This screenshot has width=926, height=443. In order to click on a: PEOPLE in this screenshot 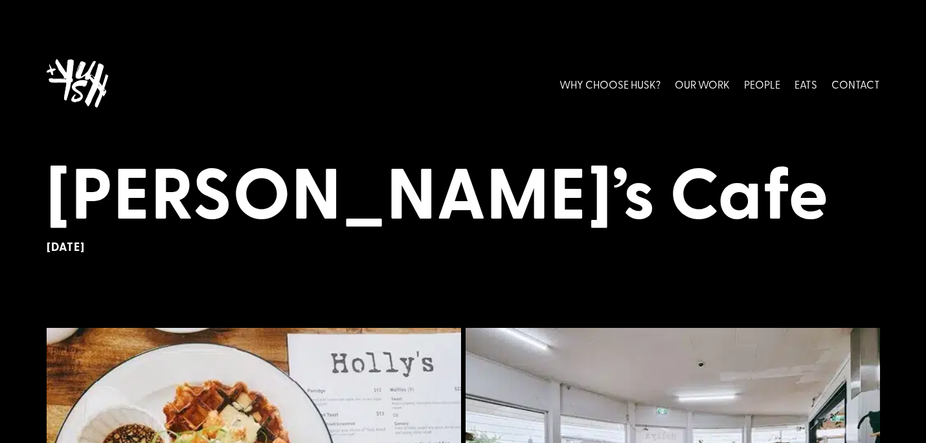, I will do `click(762, 84)`.